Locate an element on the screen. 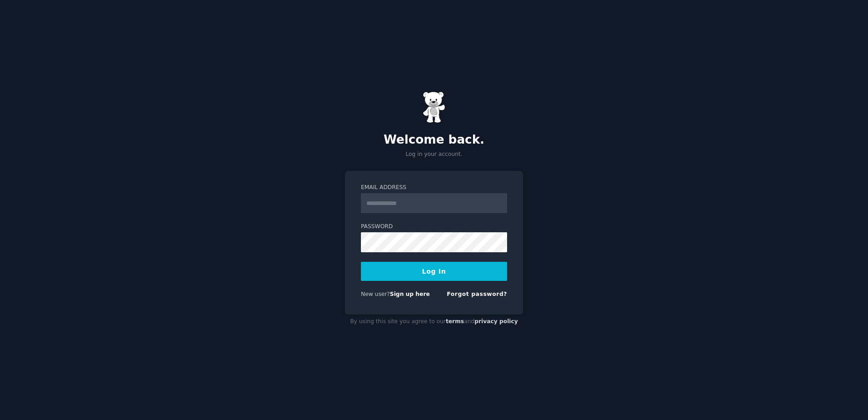  span: New user? is located at coordinates (376, 294).